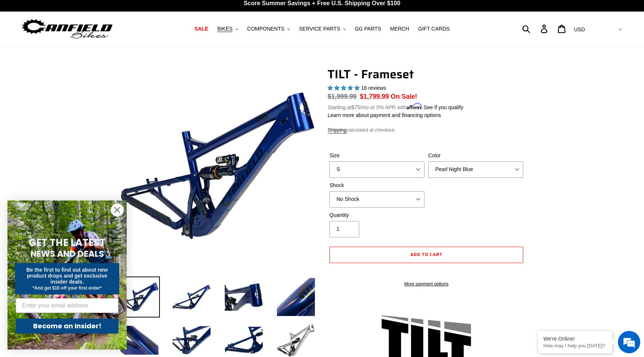 This screenshot has height=357, width=644. I want to click on span: 16 reviews, so click(374, 88).